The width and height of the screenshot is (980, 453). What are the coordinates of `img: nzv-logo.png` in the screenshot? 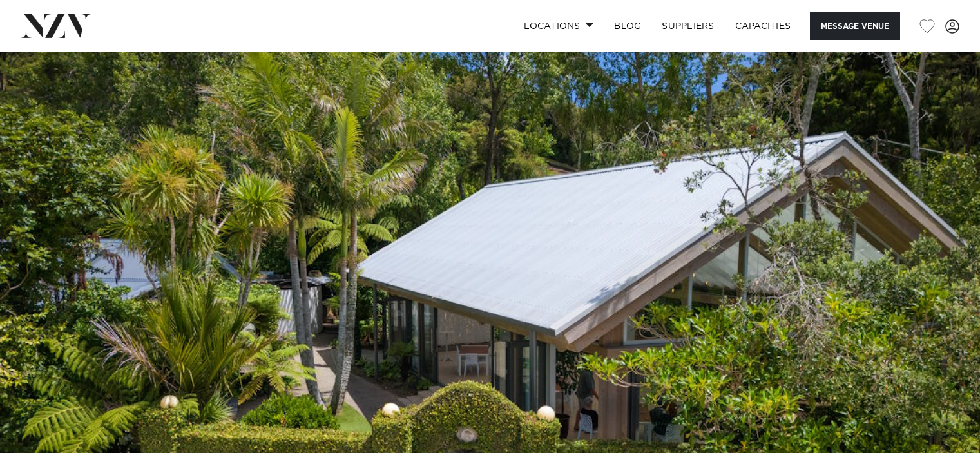 It's located at (56, 26).